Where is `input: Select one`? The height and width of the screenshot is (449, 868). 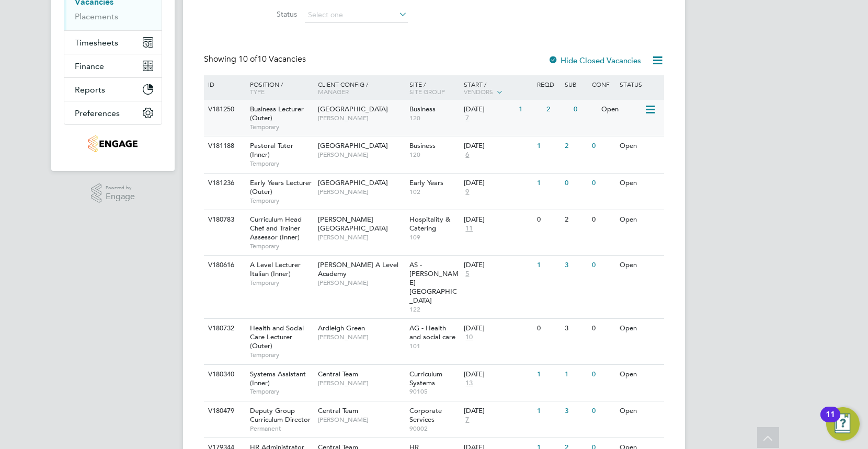 input: Select one is located at coordinates (356, 15).